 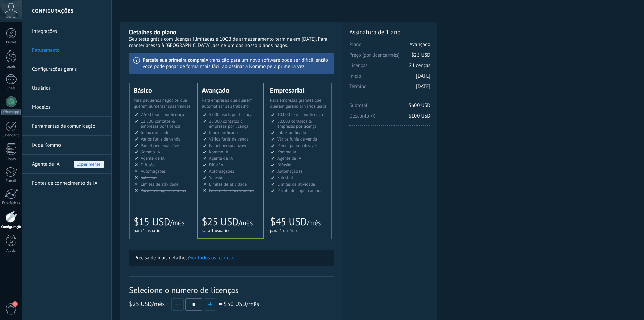 What do you see at coordinates (390, 46) in the screenshot?
I see `span: Plano` at bounding box center [390, 46].